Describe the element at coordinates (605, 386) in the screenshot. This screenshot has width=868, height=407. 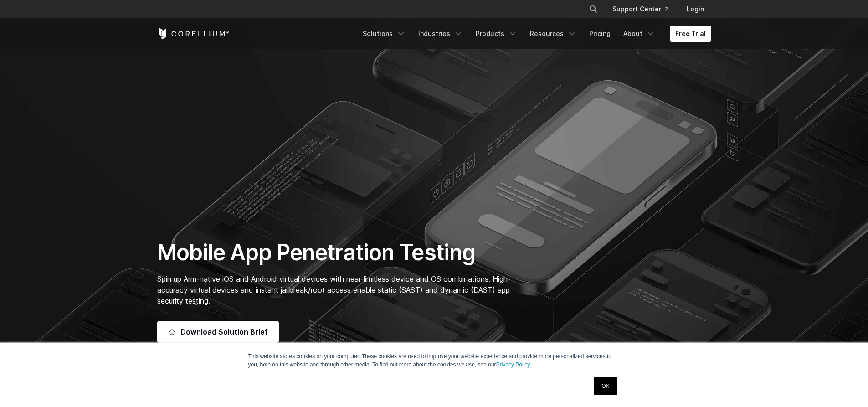
I see `a: OK` at that location.